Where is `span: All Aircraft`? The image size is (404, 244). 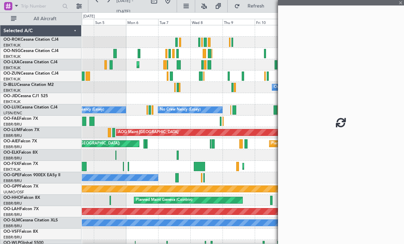 span: All Aircraft is located at coordinates (45, 19).